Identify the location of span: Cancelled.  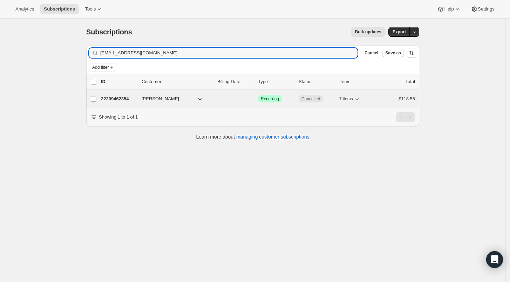
(310, 99).